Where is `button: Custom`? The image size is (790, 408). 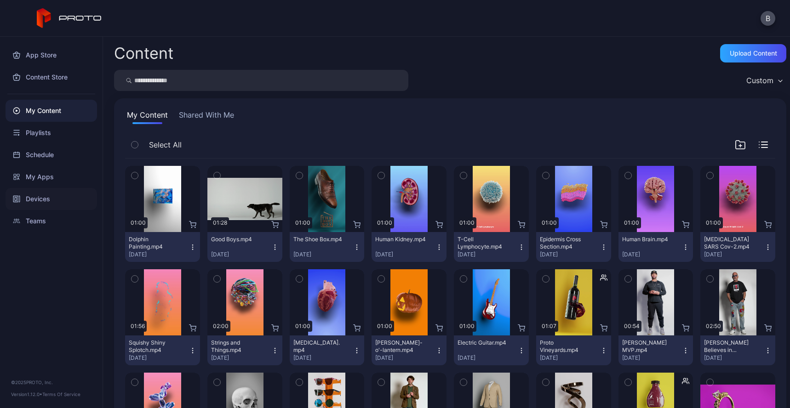 button: Custom is located at coordinates (763, 80).